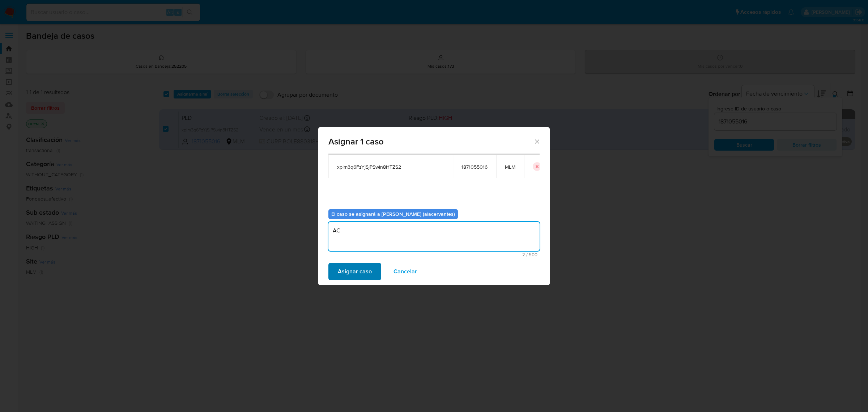 The height and width of the screenshot is (412, 868). Describe the element at coordinates (405, 272) in the screenshot. I see `button: Cancelar` at that location.